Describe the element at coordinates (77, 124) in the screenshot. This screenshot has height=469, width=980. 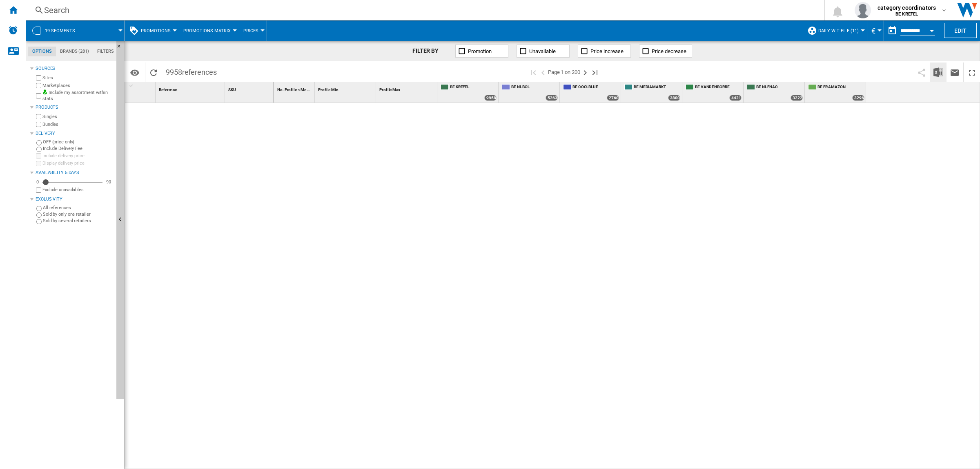
I see `label: Bundles` at that location.